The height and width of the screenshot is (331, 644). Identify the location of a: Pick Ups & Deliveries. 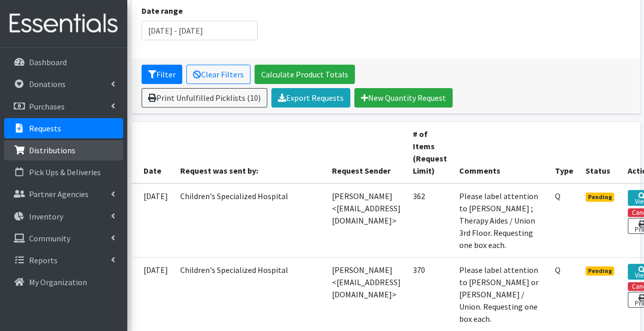
(63, 172).